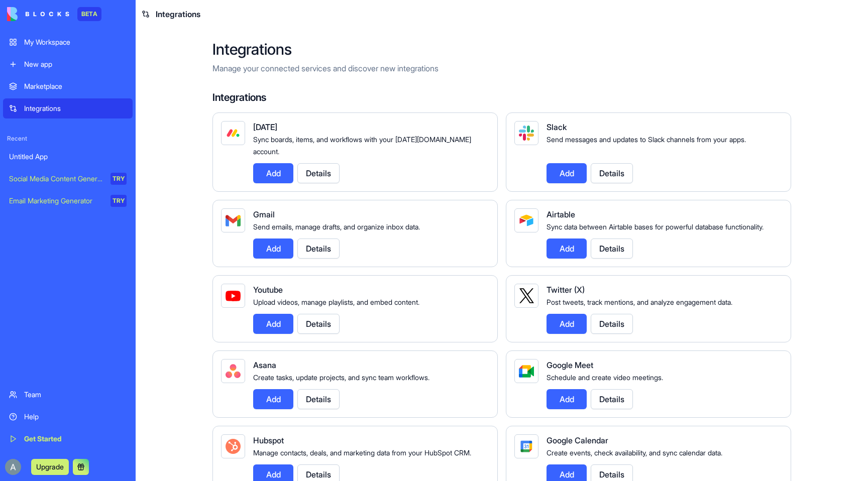 This screenshot has height=481, width=868. What do you see at coordinates (75, 65) in the screenshot?
I see `div: New app` at bounding box center [75, 65].